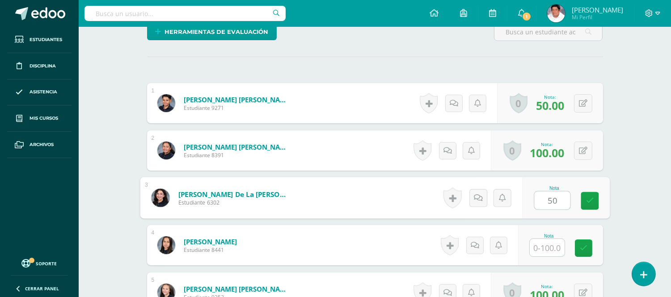 This screenshot has width=671, height=297. Describe the element at coordinates (216, 32) in the screenshot. I see `span: Herramientas de evaluación` at that location.